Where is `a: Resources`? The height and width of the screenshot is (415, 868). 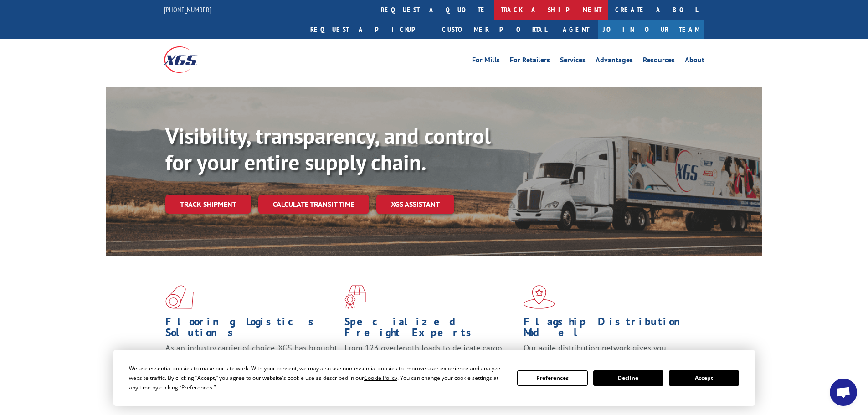 a: Resources is located at coordinates (659, 61).